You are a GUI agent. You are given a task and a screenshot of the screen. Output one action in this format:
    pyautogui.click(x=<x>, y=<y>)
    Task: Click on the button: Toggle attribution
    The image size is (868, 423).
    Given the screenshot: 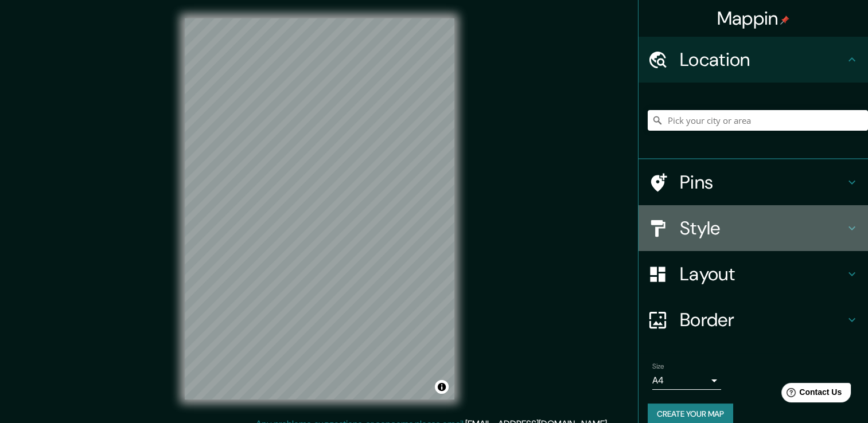 What is the action you would take?
    pyautogui.click(x=442, y=388)
    